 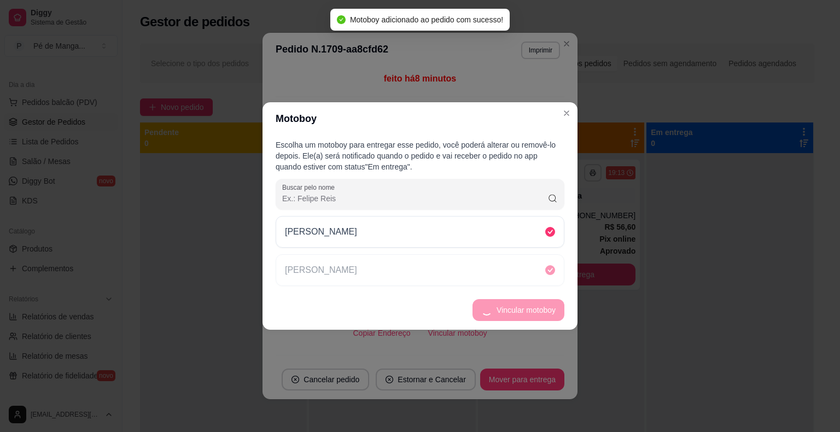 What do you see at coordinates (420, 156) in the screenshot?
I see `p: Escolha um motoboy para entregar esse pedido, você poderá alterar ou removê-lo depois. Ele(a) ser...` at bounding box center [420, 156].